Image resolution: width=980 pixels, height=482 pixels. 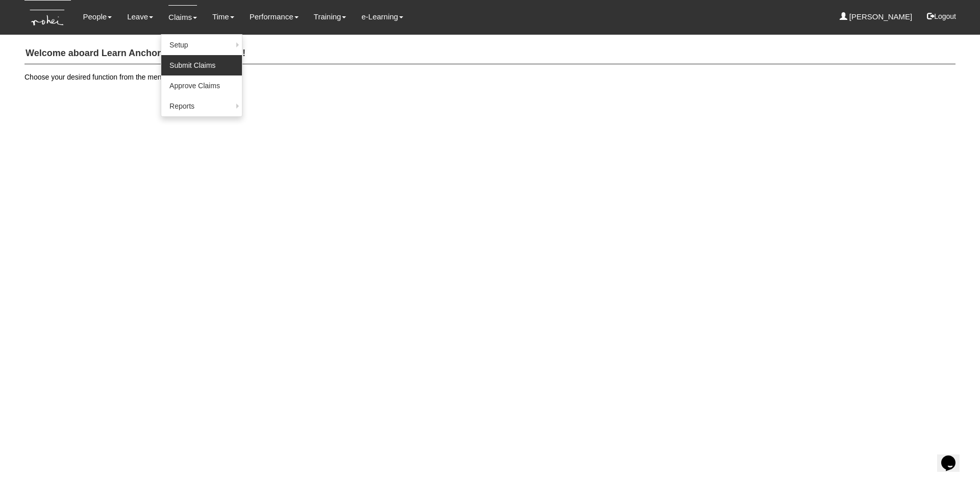 What do you see at coordinates (382, 17) in the screenshot?
I see `a: e-Learning` at bounding box center [382, 17].